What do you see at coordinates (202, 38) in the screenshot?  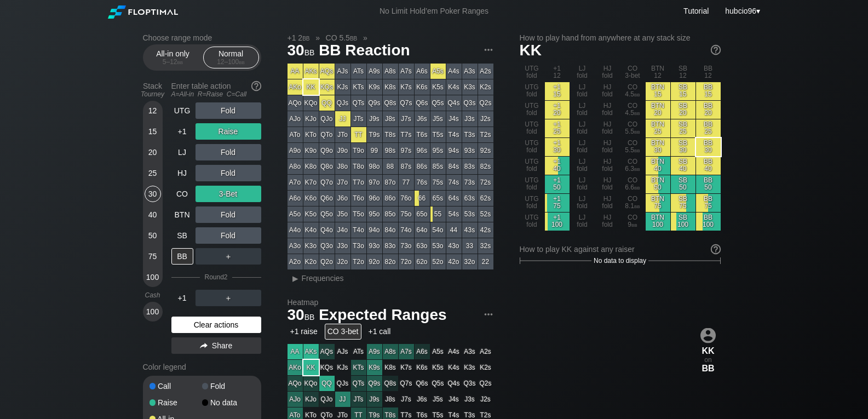 I see `h2: Choose range mode` at bounding box center [202, 38].